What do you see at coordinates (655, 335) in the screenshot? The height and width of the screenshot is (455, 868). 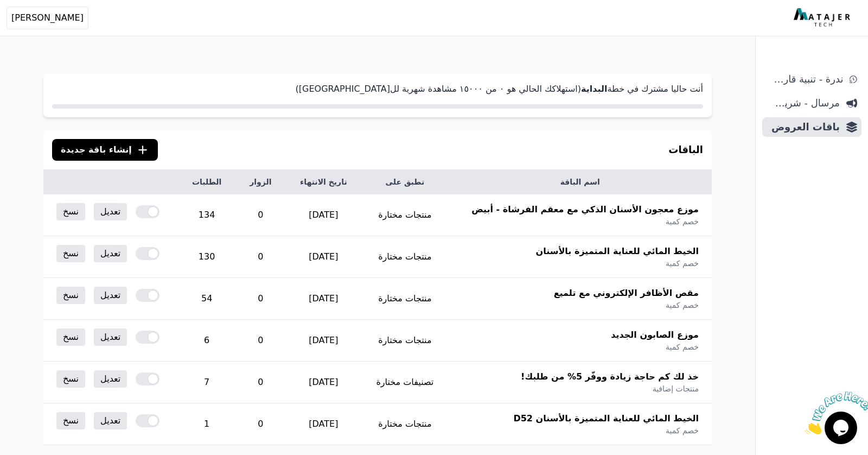 I see `span: موزع الصابون الجديد` at bounding box center [655, 335].